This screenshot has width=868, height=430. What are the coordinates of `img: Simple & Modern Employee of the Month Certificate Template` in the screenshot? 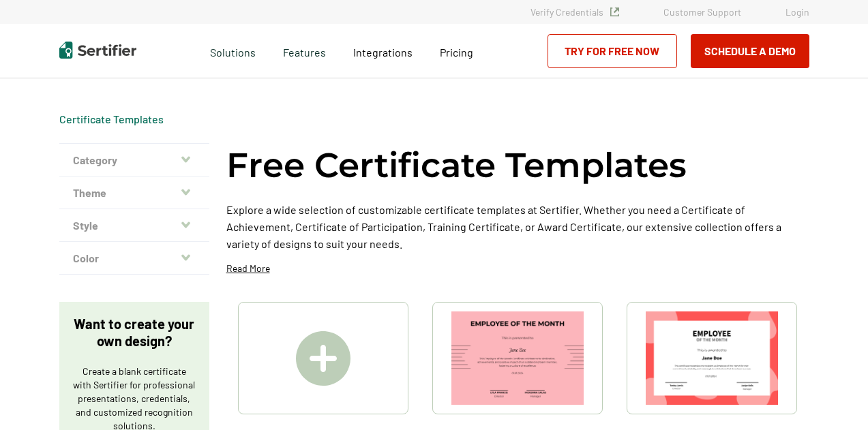 It's located at (518, 358).